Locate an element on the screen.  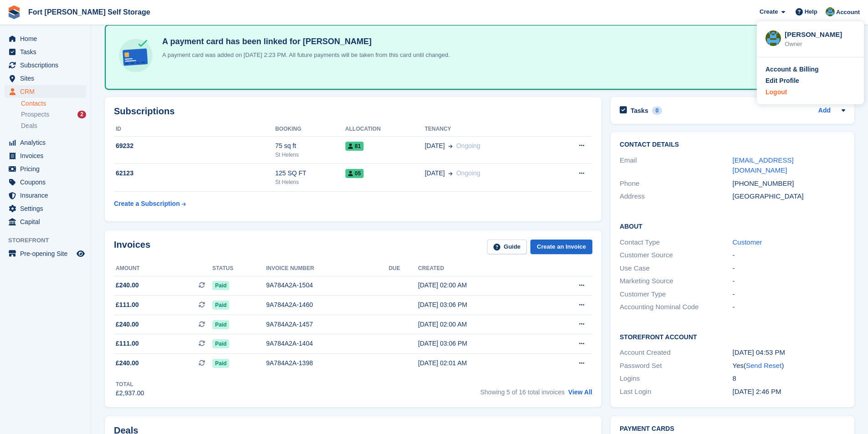
div: 69232 is located at coordinates (195, 146).